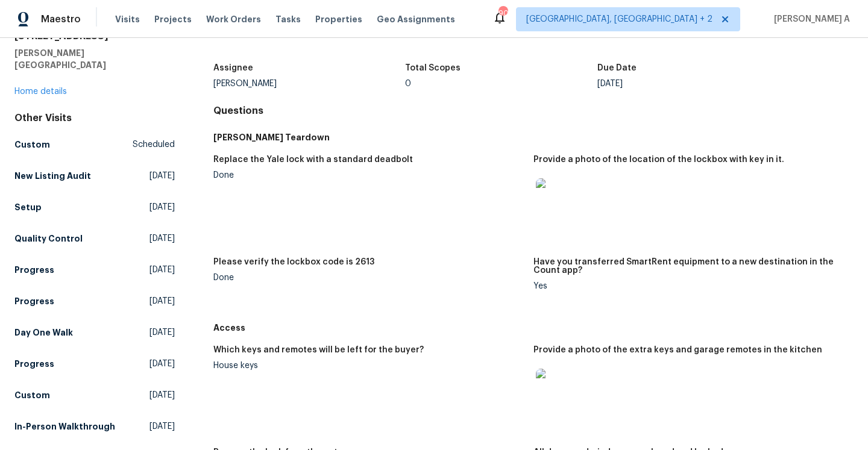 This screenshot has width=868, height=450. Describe the element at coordinates (95, 144) in the screenshot. I see `a: CustomScheduled` at that location.